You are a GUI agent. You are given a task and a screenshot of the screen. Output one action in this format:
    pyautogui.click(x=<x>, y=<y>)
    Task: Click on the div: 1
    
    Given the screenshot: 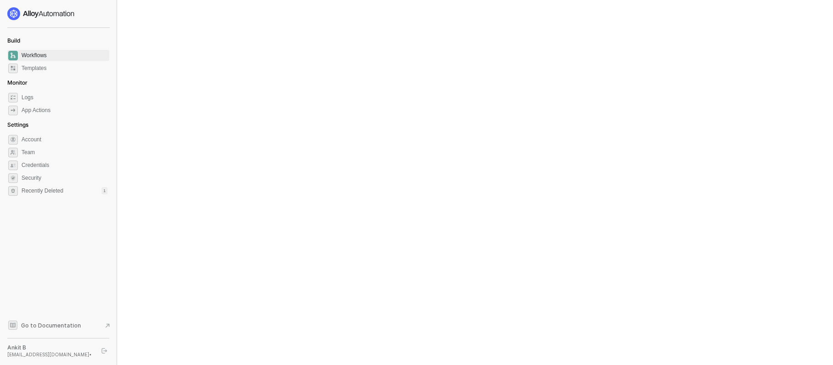 What is the action you would take?
    pyautogui.click(x=104, y=191)
    